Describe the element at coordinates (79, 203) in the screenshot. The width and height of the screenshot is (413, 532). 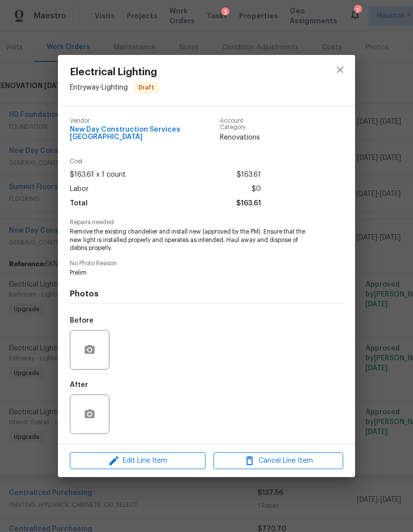
I see `span: Total` at that location.